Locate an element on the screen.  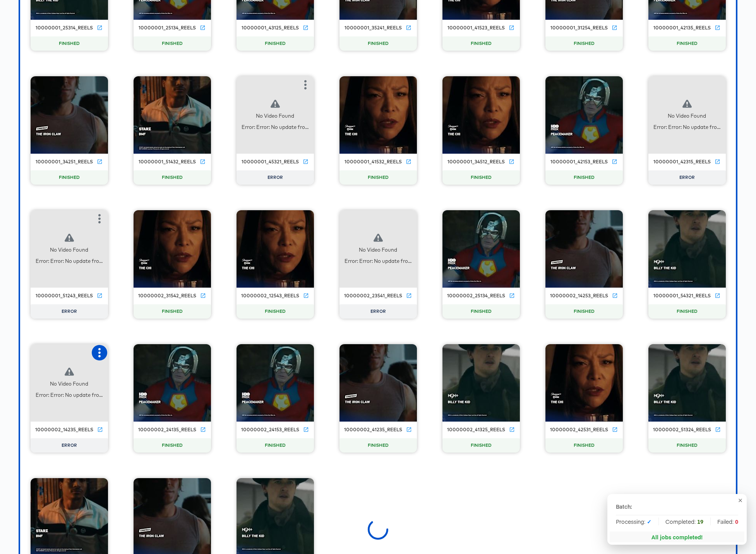
div: 10000002_42531_reels is located at coordinates (580, 430).